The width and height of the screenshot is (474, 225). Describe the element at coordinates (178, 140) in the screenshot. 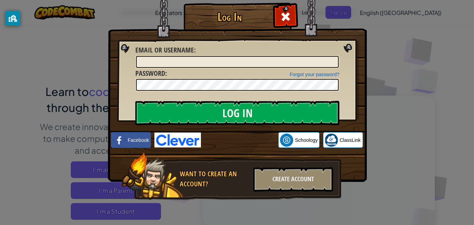

I see `img: clever-logo-blue.png` at that location.